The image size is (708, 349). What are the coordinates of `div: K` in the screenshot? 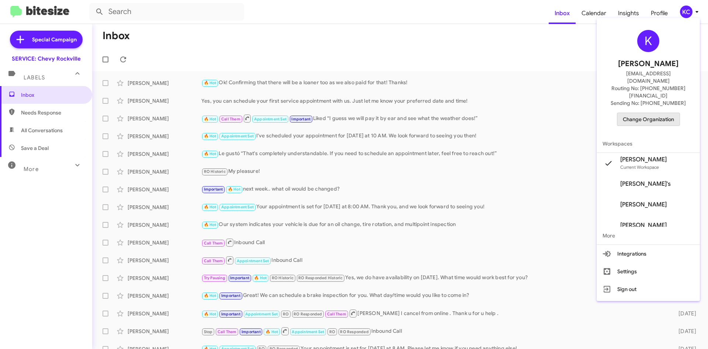 It's located at (649, 41).